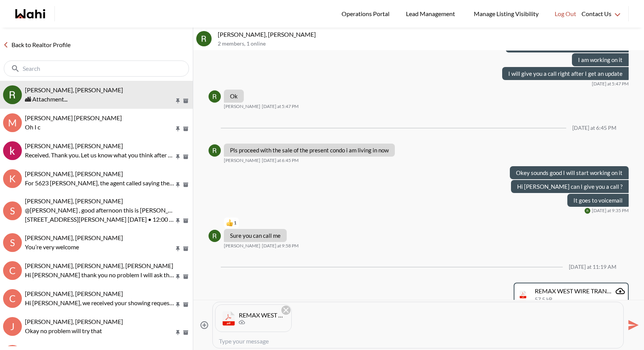 This screenshot has width=644, height=350. What do you see at coordinates (30, 14) in the screenshot?
I see `a: Wahi homepage` at bounding box center [30, 14].